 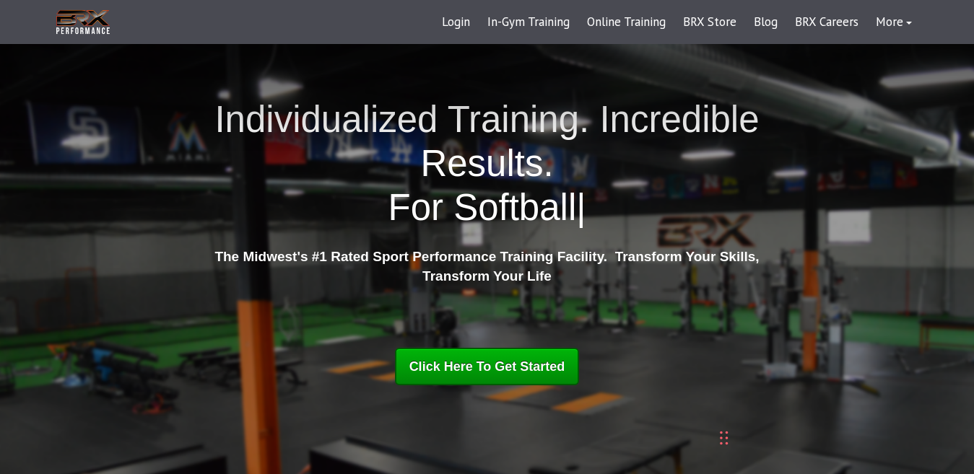 What do you see at coordinates (676, 22) in the screenshot?
I see `div: Navigation Menu` at bounding box center [676, 22].